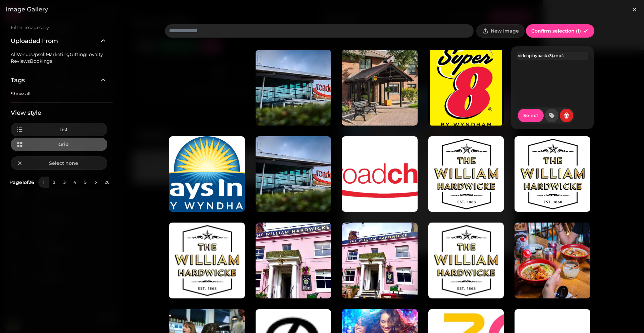 The width and height of the screenshot is (644, 333). I want to click on span: List, so click(64, 130).